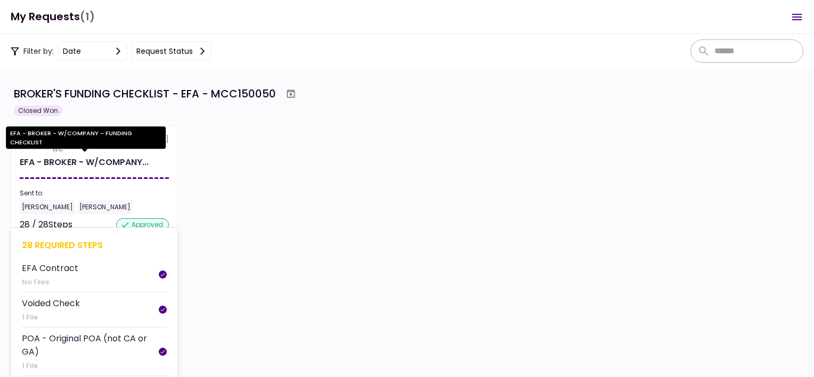  Describe the element at coordinates (111, 51) in the screenshot. I see `div: Filter by:` at that location.